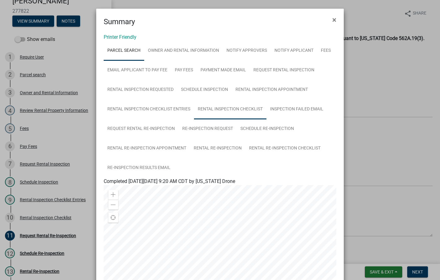 This screenshot has height=280, width=440. I want to click on a: Email Applicant to Pay Fee, so click(137, 70).